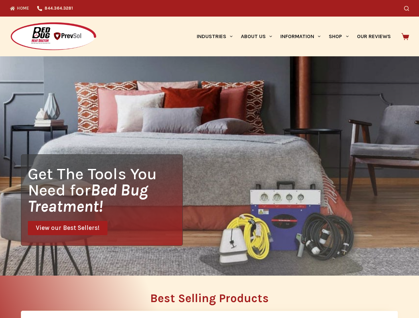  I want to click on nav: Primary, so click(293, 36).